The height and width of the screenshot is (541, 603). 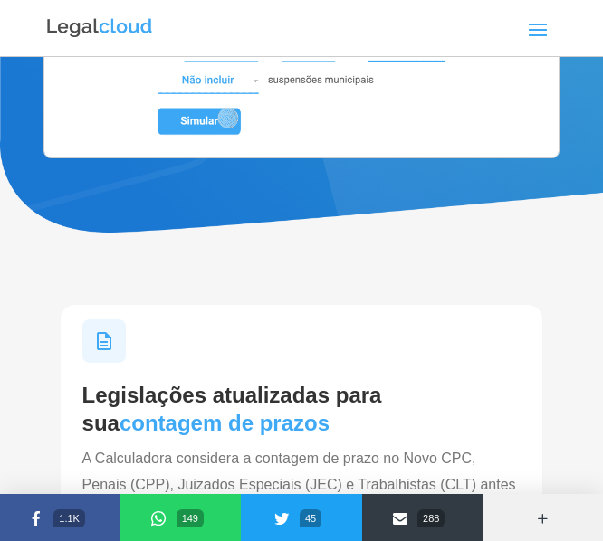 I want to click on h2: Legislações atualizadas para sua, so click(x=301, y=413).